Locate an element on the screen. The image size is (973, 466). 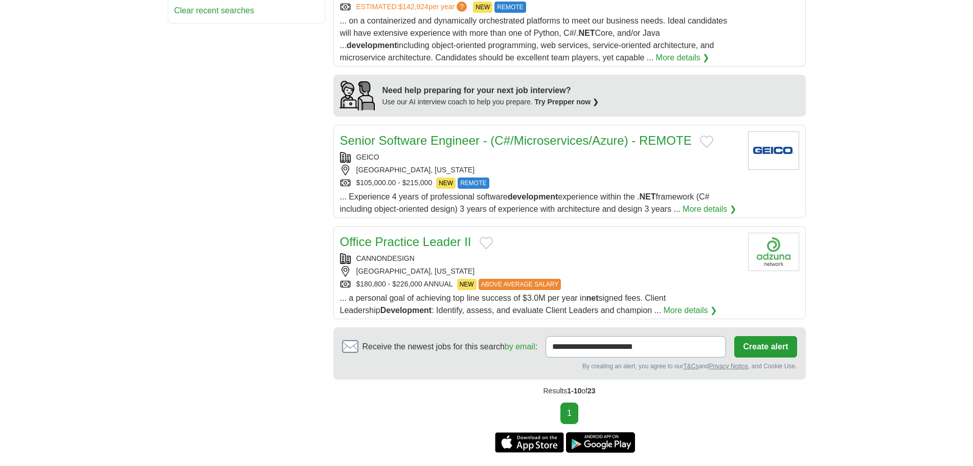
a: Clear recent searches is located at coordinates (214, 10).